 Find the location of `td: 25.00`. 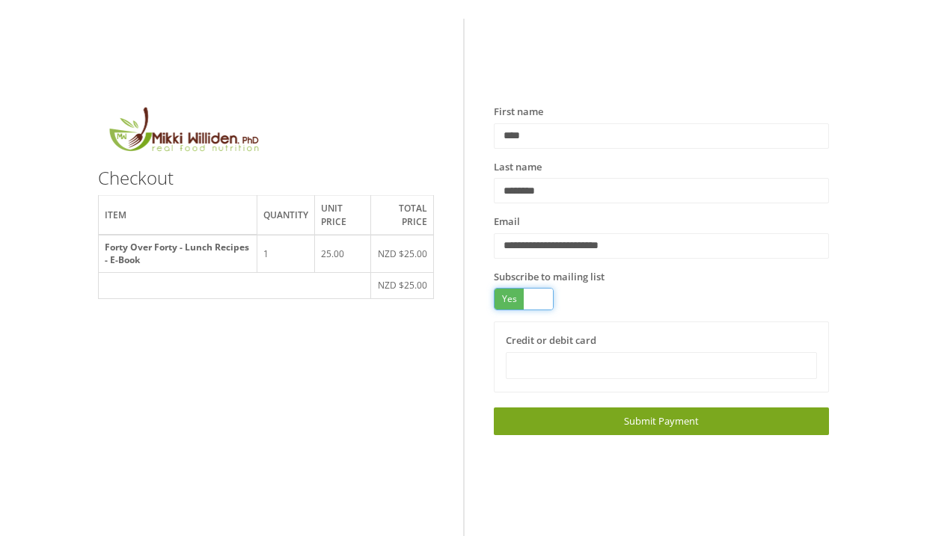

td: 25.00 is located at coordinates (343, 254).